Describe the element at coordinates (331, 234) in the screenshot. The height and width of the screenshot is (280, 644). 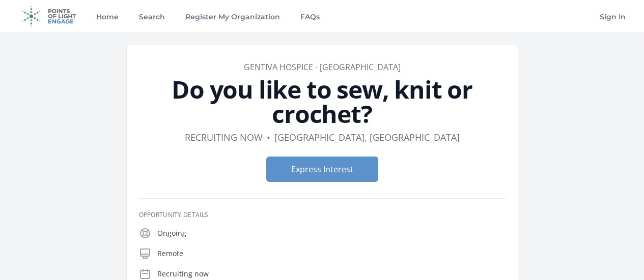
I see `p: Ongoing` at that location.